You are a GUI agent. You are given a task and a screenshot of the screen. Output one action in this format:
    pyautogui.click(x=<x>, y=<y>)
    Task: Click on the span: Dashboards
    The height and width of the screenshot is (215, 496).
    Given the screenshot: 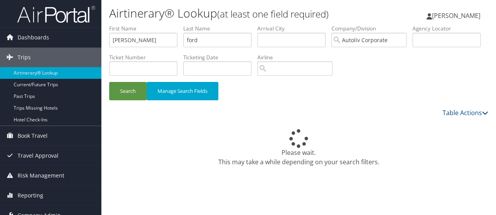 What is the action you would take?
    pyautogui.click(x=33, y=37)
    